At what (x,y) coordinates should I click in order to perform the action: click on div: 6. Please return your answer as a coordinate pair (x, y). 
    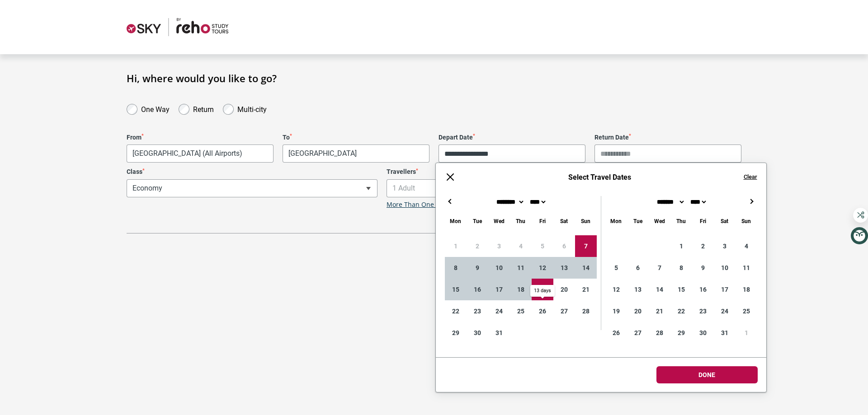
    Looking at the image, I should click on (638, 268).